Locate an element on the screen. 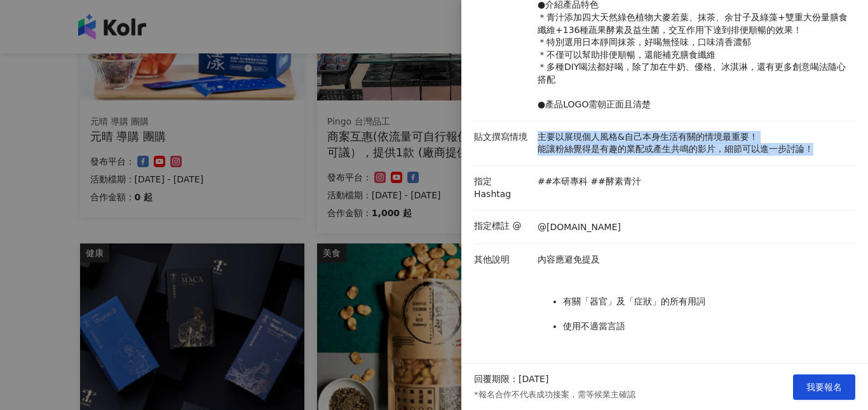  p: 指定 Hashtag is located at coordinates (503, 187).